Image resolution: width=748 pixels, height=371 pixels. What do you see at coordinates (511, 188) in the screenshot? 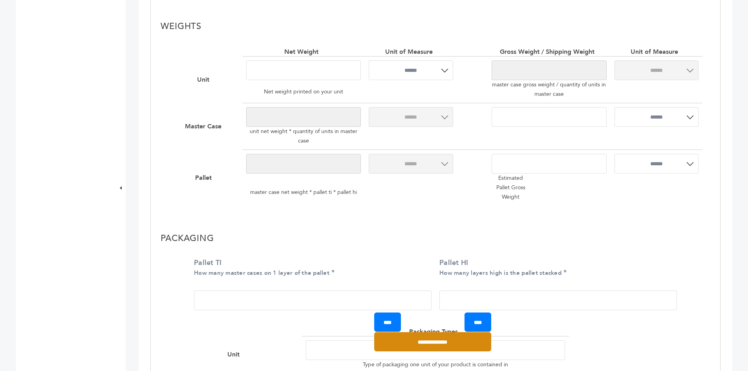
I see `p: Estimated Pallet Gross Weight` at bounding box center [511, 188].